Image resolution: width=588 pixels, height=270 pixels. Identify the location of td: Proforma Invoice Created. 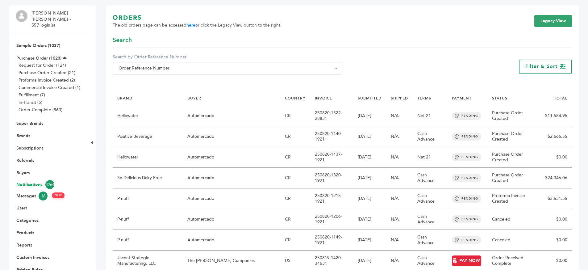
(514, 198).